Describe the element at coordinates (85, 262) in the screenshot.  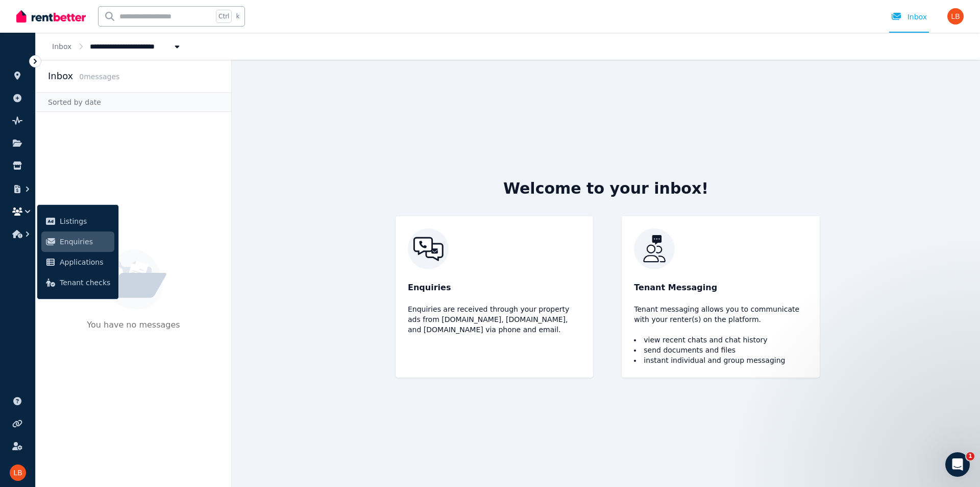
I see `span: Applications` at that location.